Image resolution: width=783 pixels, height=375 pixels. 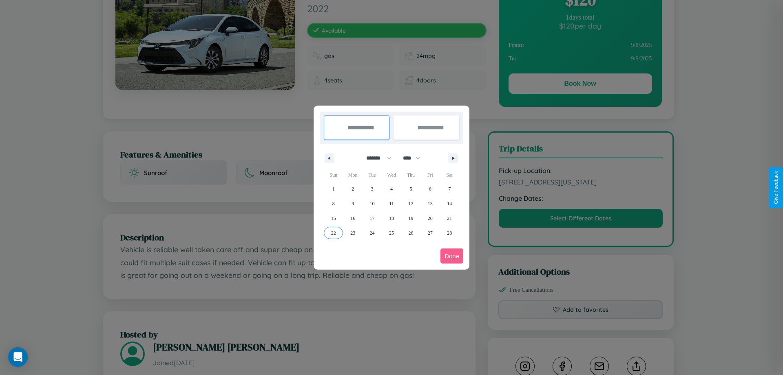 What do you see at coordinates (430, 189) in the screenshot?
I see `span: 6` at bounding box center [430, 189].